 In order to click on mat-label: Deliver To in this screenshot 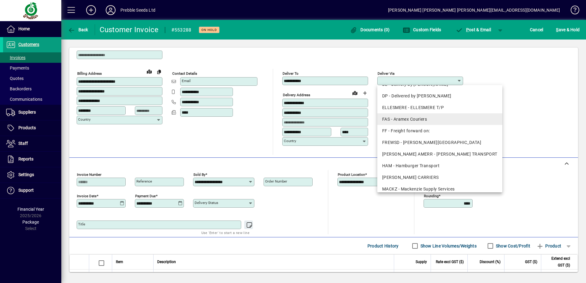, I will do `click(290, 74)`.